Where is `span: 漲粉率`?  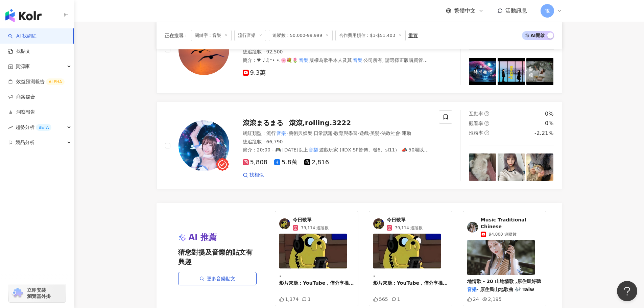
span: 漲粉率 is located at coordinates (476, 133).